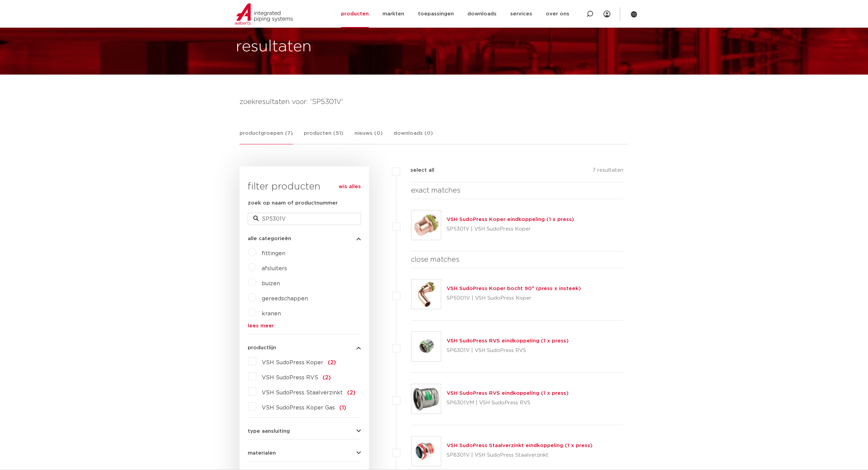 This screenshot has height=470, width=868. What do you see at coordinates (304, 187) in the screenshot?
I see `h3: filter producten` at bounding box center [304, 187].